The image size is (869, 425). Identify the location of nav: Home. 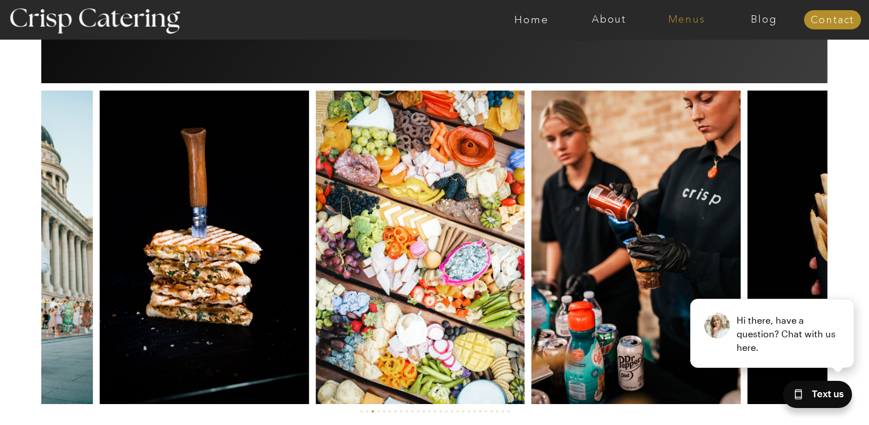
(531, 20).